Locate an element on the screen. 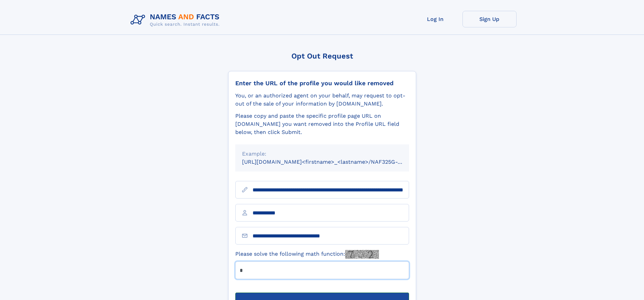 This screenshot has width=644, height=300. div: You, or an authorized agent on your behalf, may request to opt-out of the sale of your informatio... is located at coordinates (322, 100).